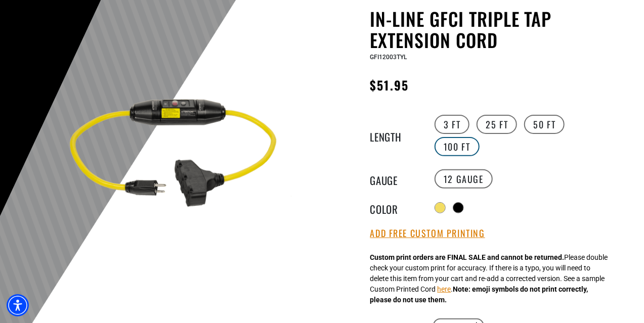  Describe the element at coordinates (479, 294) in the screenshot. I see `strong: Note: emoji symbols do not print correctly, please do not use them.` at that location.